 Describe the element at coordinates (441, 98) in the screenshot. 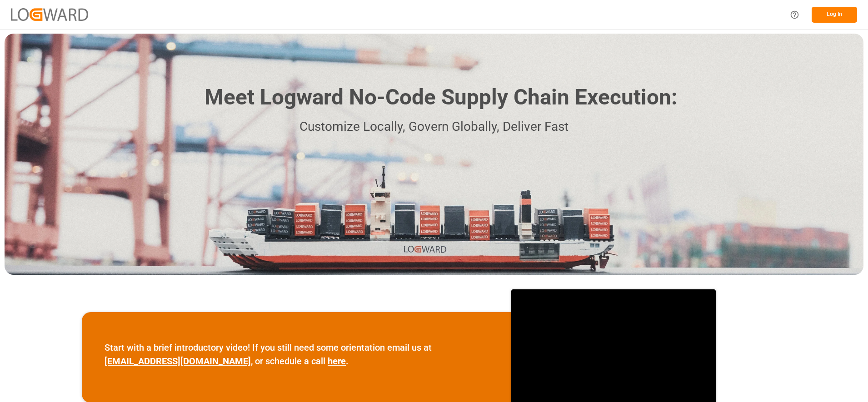

I see `h1: Meet Logward No-Code Supply Chain Execution:` at that location.